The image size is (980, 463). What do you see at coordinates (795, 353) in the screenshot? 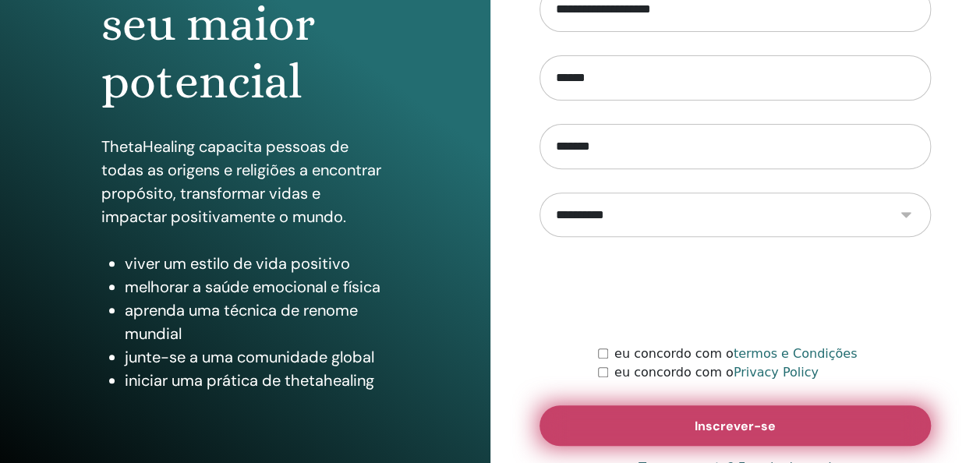
I see `a: termos e Condições` at bounding box center [795, 353].